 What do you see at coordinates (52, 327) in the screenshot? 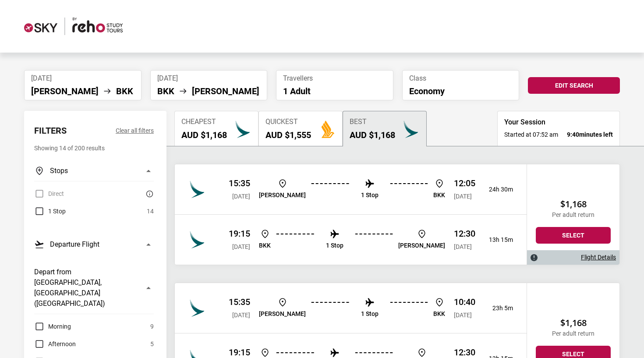
I see `label: Morning` at bounding box center [52, 327].